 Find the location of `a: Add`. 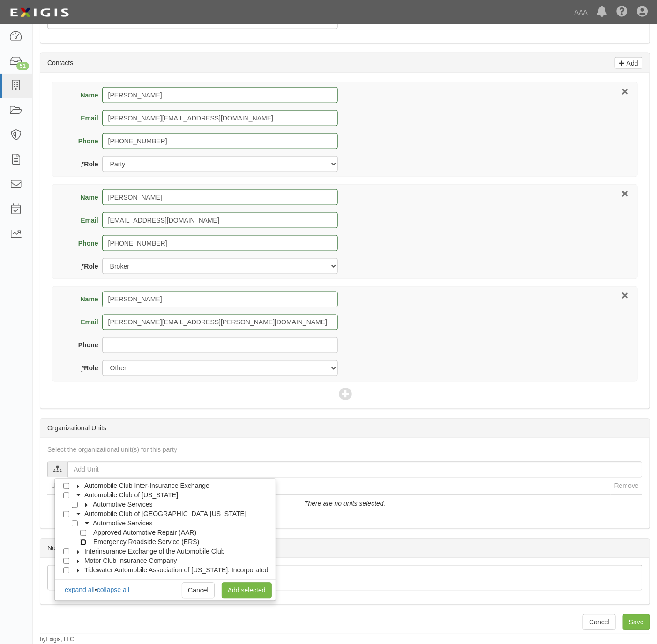

a: Add is located at coordinates (628, 63).